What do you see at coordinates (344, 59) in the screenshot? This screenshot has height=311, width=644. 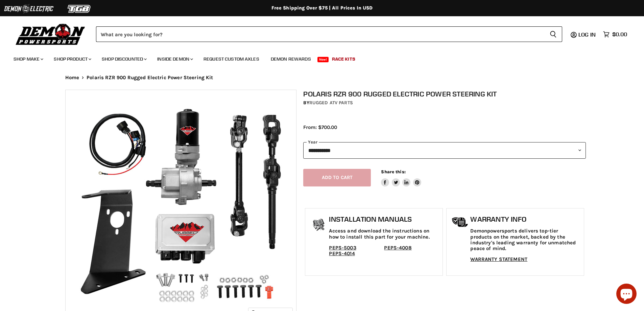 I see `a: Race Kits` at bounding box center [344, 59].